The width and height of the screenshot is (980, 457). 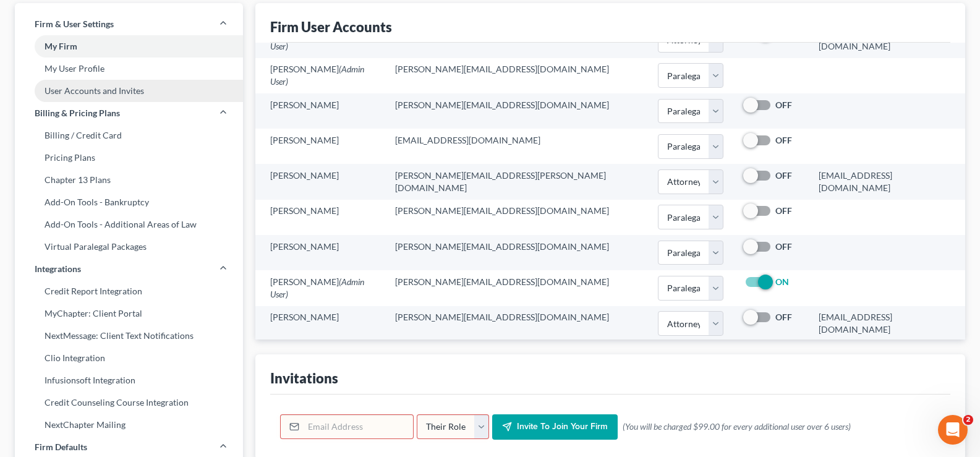 What do you see at coordinates (58, 269) in the screenshot?
I see `span: Integrations` at bounding box center [58, 269].